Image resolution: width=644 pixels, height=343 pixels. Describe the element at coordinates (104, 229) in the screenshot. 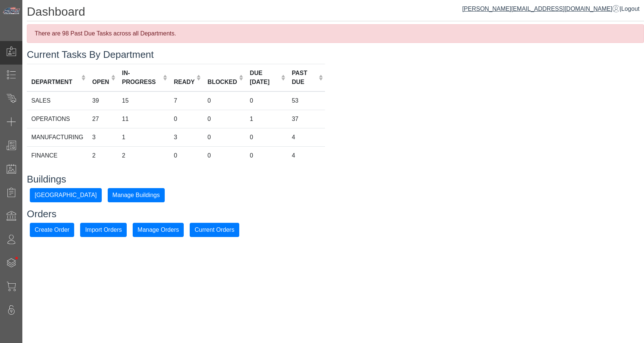

I see `a: Import Orders` at that location.